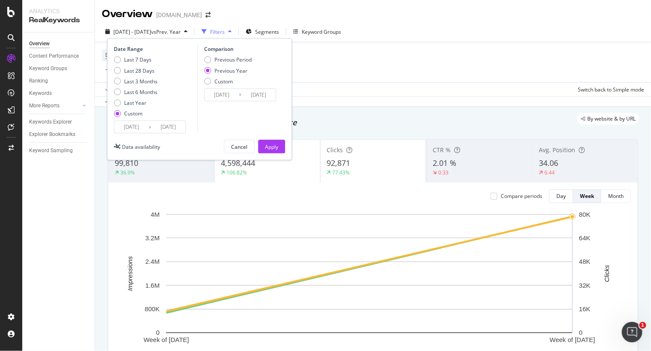 Image resolution: width=651 pixels, height=351 pixels. Describe the element at coordinates (317, 32) in the screenshot. I see `button: Keyword Groups` at that location.